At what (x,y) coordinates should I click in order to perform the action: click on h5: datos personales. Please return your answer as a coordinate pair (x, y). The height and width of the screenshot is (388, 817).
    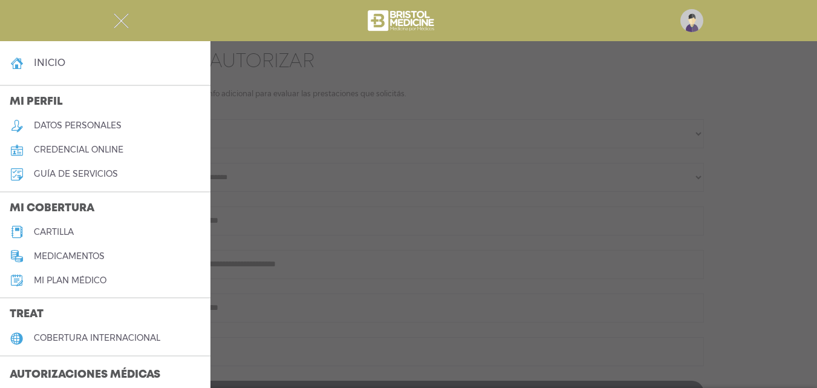
    Looking at the image, I should click on (77, 125).